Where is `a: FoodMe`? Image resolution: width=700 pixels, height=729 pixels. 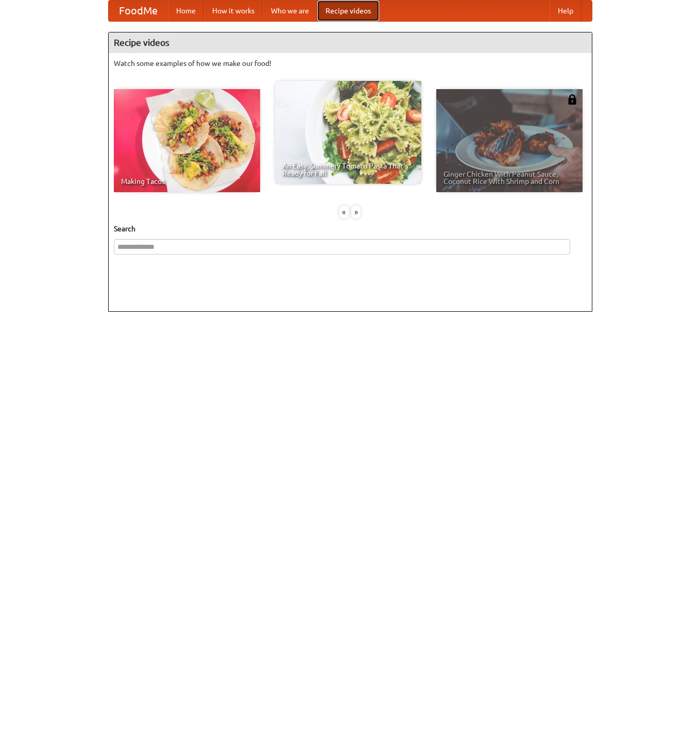 a: FoodMe is located at coordinates (138, 11).